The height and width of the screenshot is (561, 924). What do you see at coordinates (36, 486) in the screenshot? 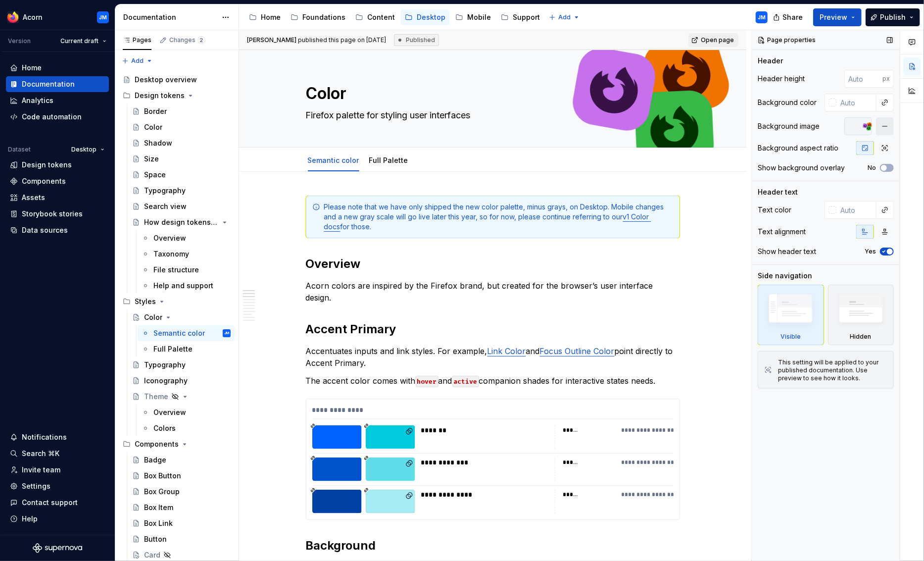
I see `div: Settings` at bounding box center [36, 486].